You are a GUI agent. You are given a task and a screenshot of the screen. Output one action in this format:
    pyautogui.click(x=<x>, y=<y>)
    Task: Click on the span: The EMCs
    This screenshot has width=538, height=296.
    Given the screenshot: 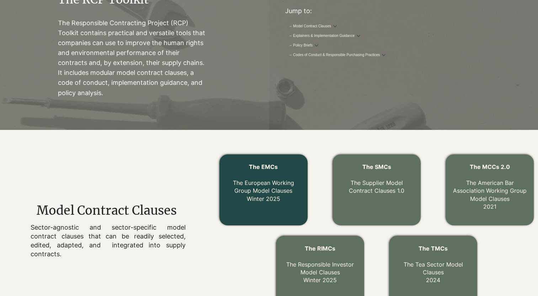 What is the action you would take?
    pyautogui.click(x=263, y=167)
    